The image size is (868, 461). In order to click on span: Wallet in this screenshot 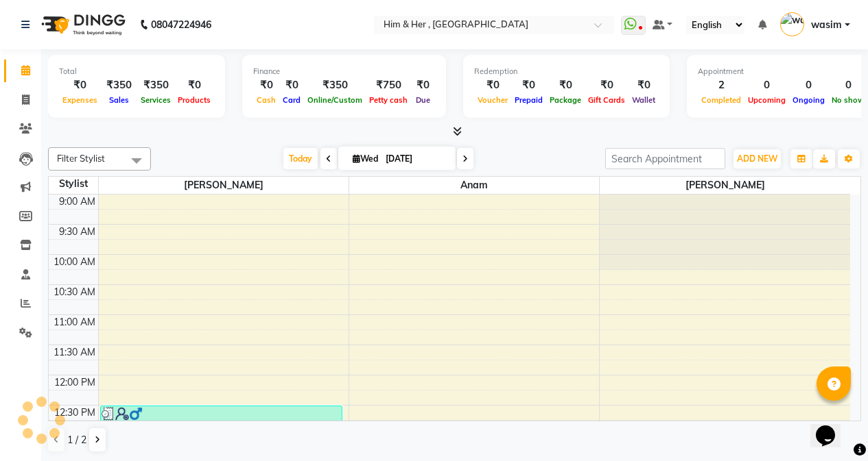, I will do `click(644, 100)`.